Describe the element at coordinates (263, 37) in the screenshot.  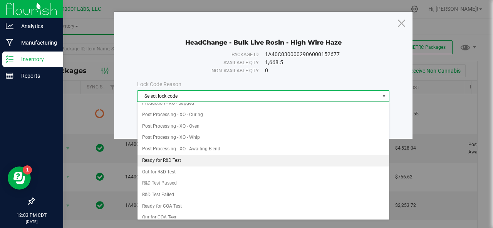
I see `div: HeadChange - Bulk Live Rosin - High Wire Haze` at that location.